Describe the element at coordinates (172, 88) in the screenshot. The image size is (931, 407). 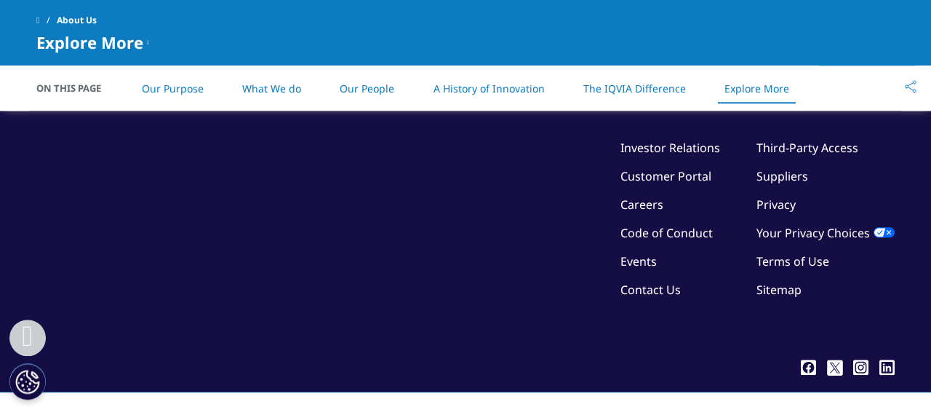
I see `a: Our Purpose` at that location.